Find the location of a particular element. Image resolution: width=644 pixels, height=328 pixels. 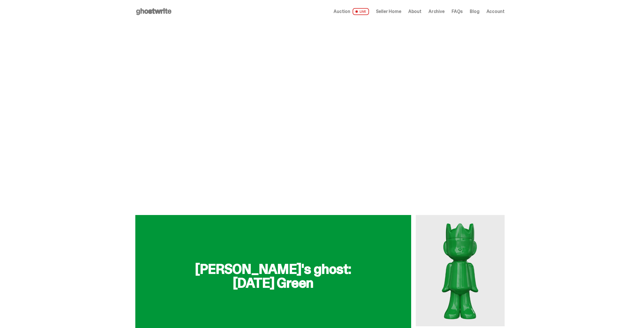

a: Seller Home is located at coordinates (389, 11).